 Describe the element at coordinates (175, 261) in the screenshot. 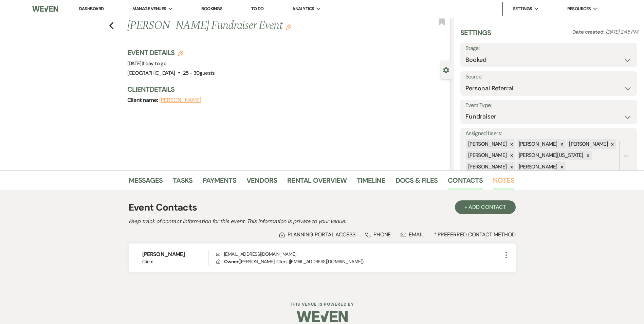

I see `span: Client` at that location.